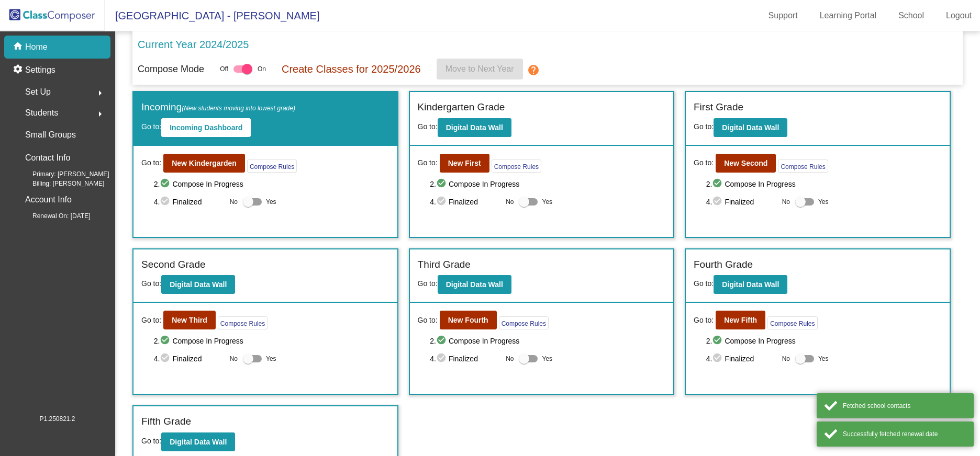 This screenshot has width=980, height=456. I want to click on p: Small Groups, so click(50, 135).